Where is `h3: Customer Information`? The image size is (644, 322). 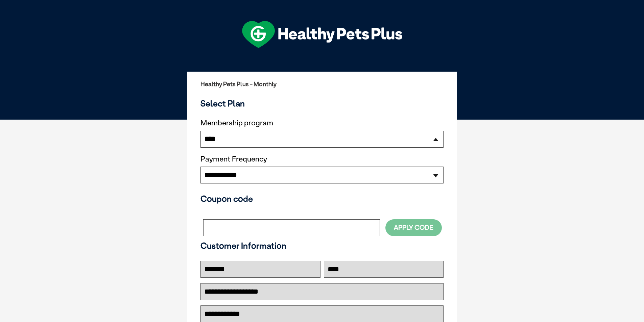
h3: Customer Information is located at coordinates (322, 246).